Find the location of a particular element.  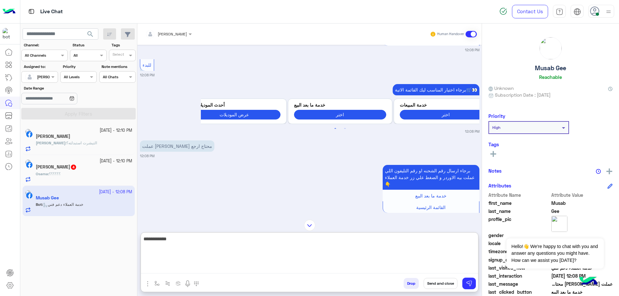

a: tab is located at coordinates (559, 12).